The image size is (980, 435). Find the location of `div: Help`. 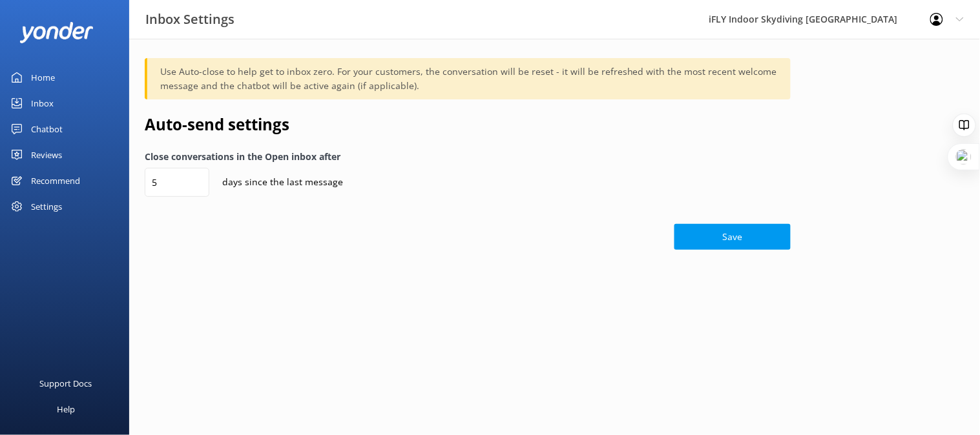

div: Help is located at coordinates (66, 409).